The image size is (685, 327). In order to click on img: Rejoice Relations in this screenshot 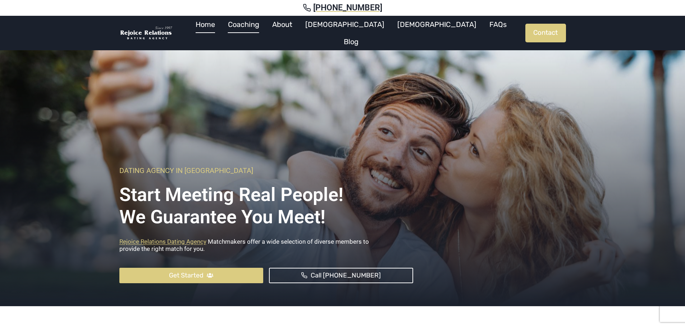, I will do `click(146, 33)`.